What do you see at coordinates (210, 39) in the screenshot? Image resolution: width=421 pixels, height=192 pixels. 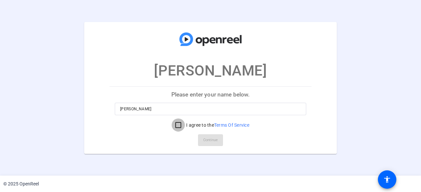 I see `img: company-logo` at bounding box center [210, 39].